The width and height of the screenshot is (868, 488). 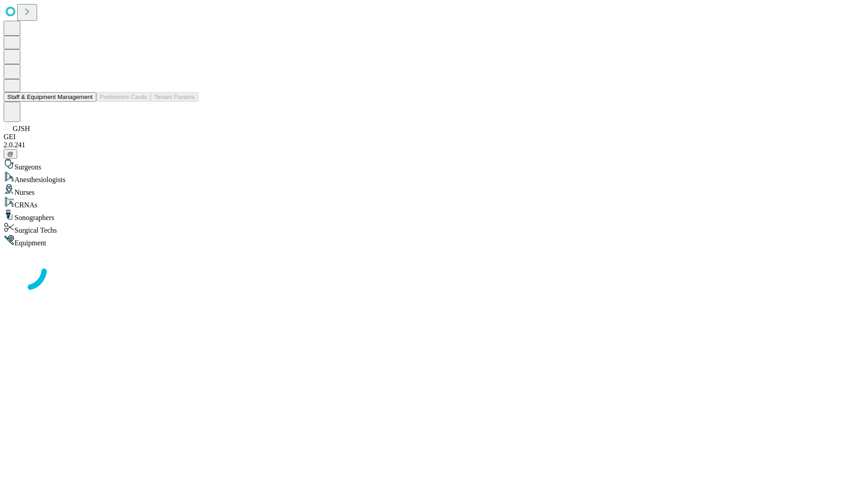 What do you see at coordinates (22, 128) in the screenshot?
I see `span: GJSH` at bounding box center [22, 128].